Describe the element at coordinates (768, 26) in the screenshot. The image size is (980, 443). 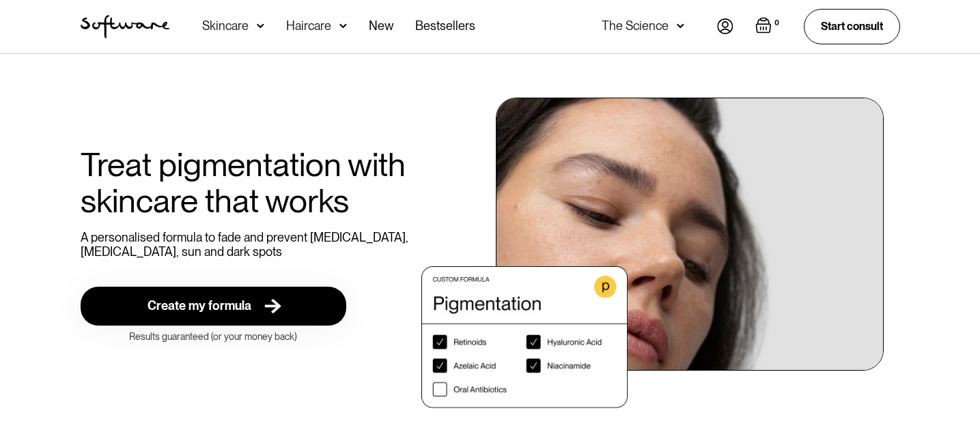
I see `a: Open empty cart` at that location.